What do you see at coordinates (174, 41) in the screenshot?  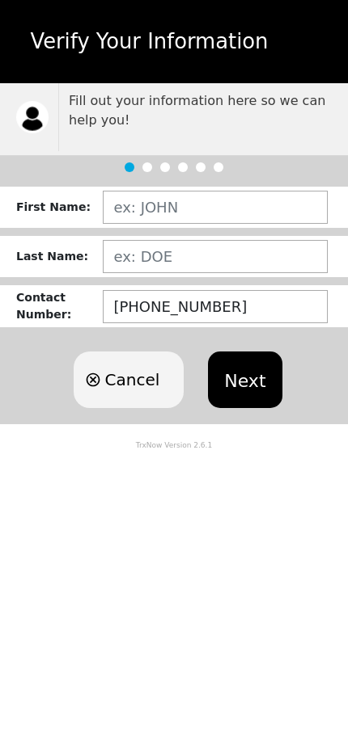 I see `div: Verify Your Information` at bounding box center [174, 41].